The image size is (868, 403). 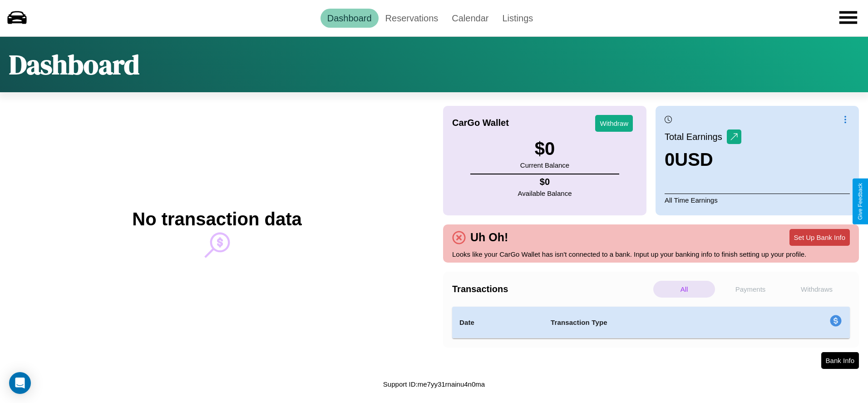 What do you see at coordinates (545, 149) in the screenshot?
I see `h3: $ 0` at bounding box center [545, 149].